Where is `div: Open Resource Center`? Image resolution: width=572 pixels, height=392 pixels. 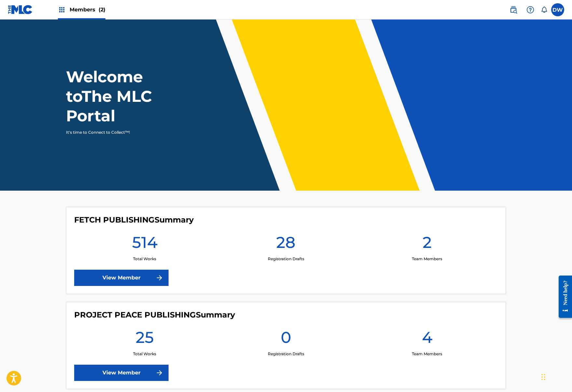 div: Open Resource Center is located at coordinates (11, 28).